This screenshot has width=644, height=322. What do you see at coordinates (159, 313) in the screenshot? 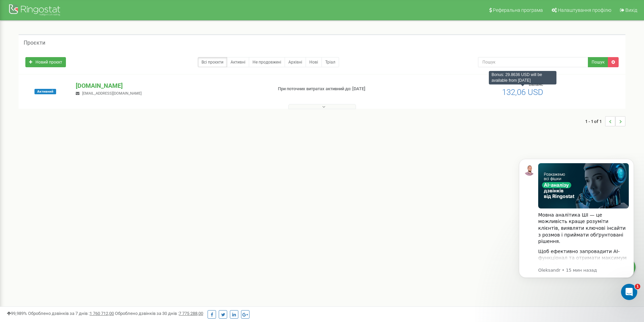
I see `span: Оброблено дзвінків за 30 днів :` at bounding box center [159, 313].